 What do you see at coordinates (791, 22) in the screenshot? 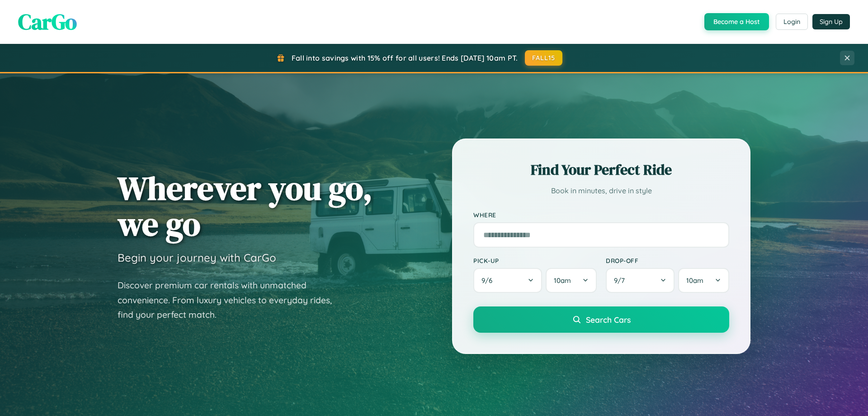
I see `button: Login` at bounding box center [791, 22].